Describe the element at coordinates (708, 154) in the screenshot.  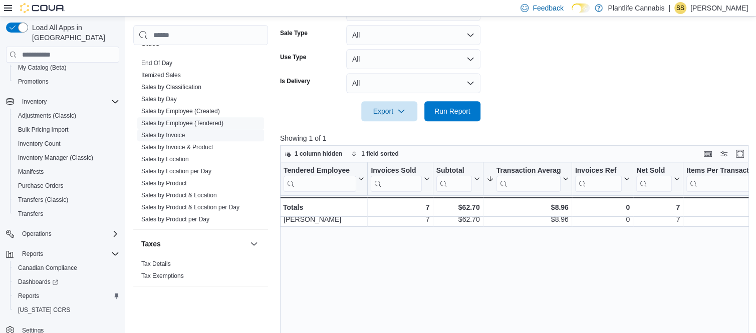
I see `button: Keyboard shortcuts` at that location.